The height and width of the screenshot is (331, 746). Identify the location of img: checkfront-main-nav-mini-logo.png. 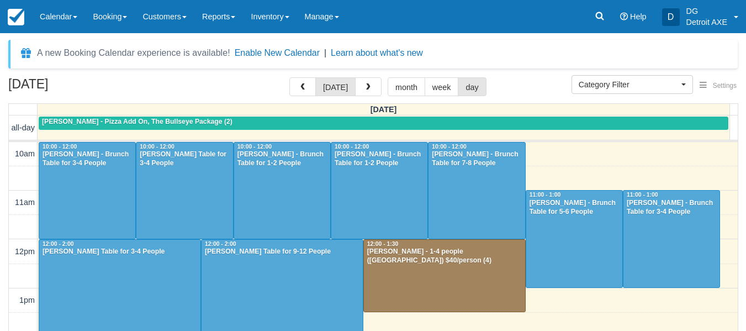
(16, 17).